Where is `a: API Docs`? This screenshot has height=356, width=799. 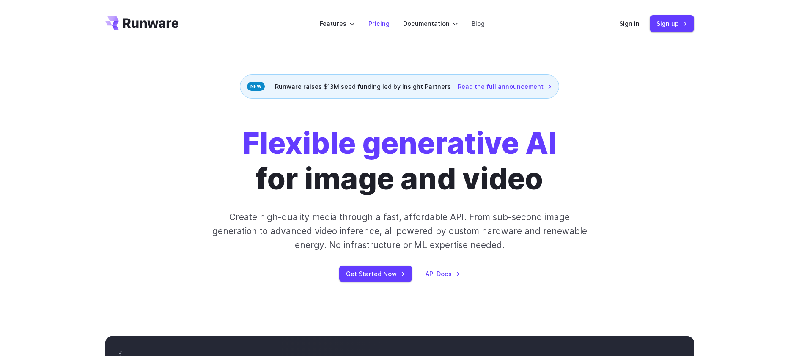
a: API Docs is located at coordinates (443, 274).